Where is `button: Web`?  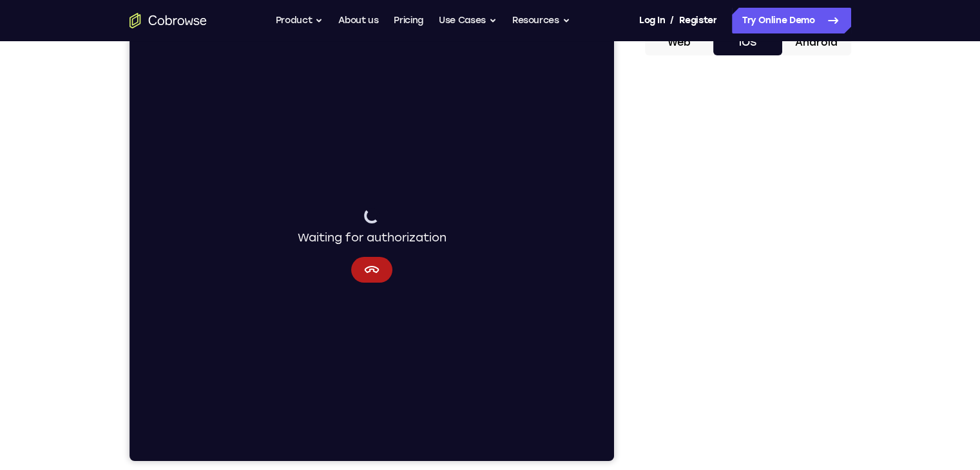
button: Web is located at coordinates (679, 42).